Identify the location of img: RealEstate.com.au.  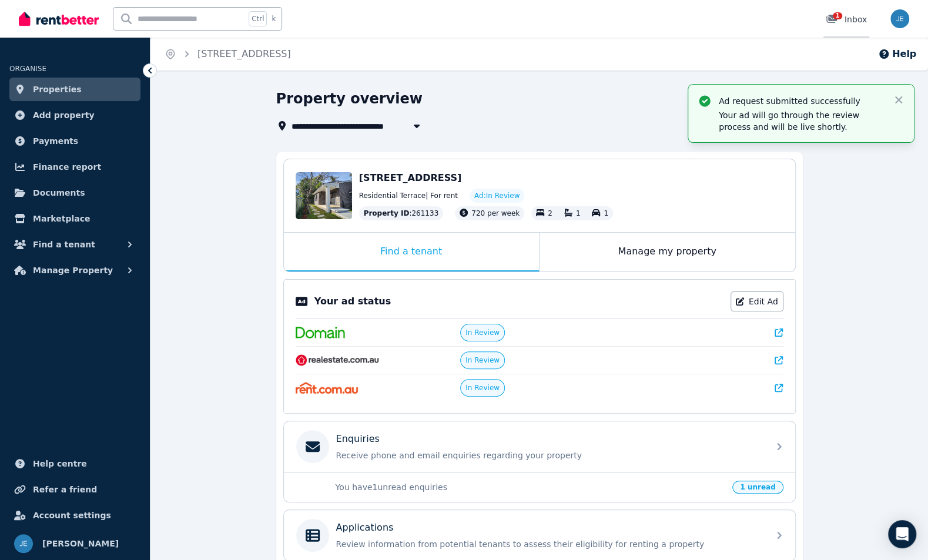
(337, 361).